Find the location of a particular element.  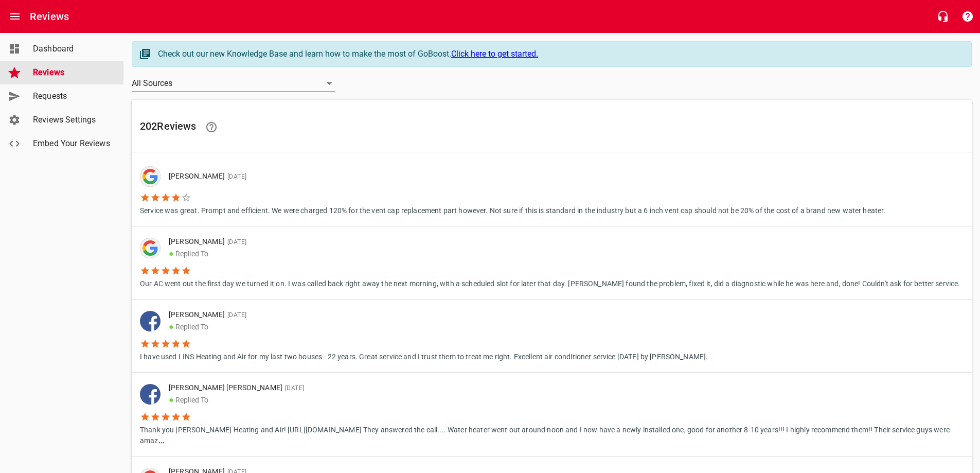

span: Dashboard is located at coordinates (72, 49).